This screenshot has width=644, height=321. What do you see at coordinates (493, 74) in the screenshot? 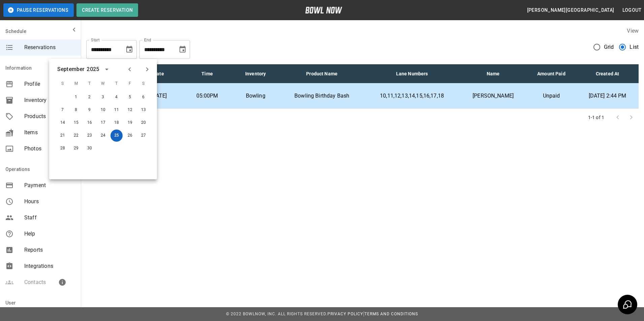
I see `th: Name` at bounding box center [493, 74].